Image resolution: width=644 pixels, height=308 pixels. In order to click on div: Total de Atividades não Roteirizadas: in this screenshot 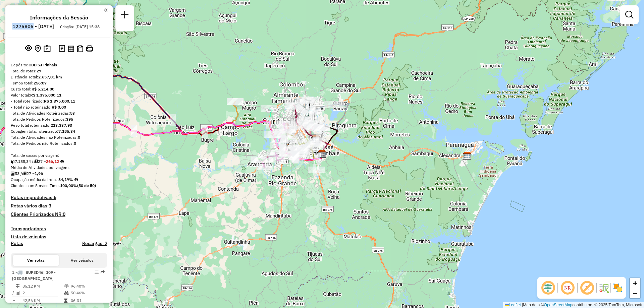, I will do `click(59, 137)`.